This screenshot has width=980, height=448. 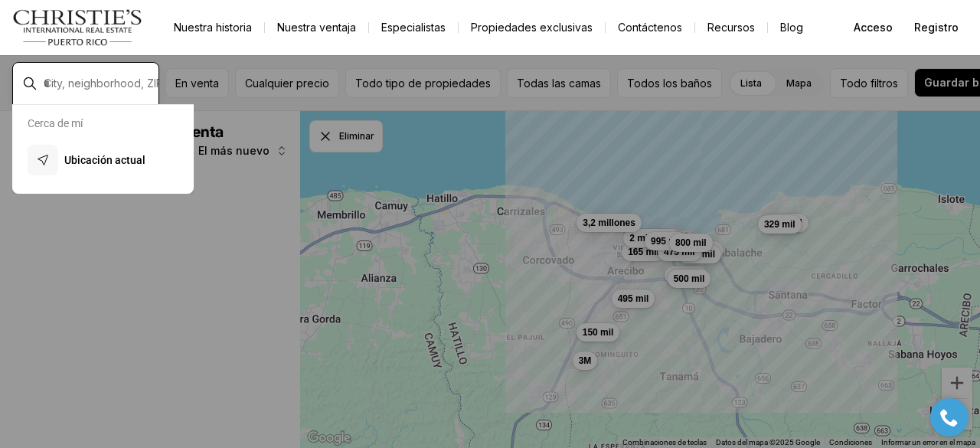 I want to click on font: Recursos, so click(x=731, y=27).